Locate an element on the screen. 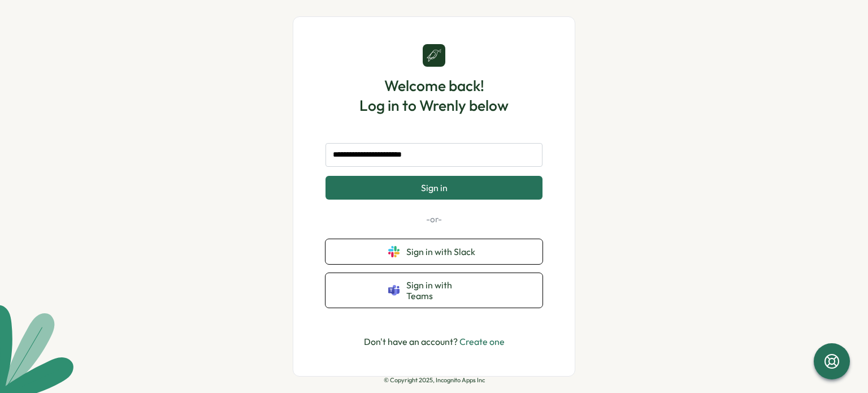  button: Sign in is located at coordinates (434, 188).